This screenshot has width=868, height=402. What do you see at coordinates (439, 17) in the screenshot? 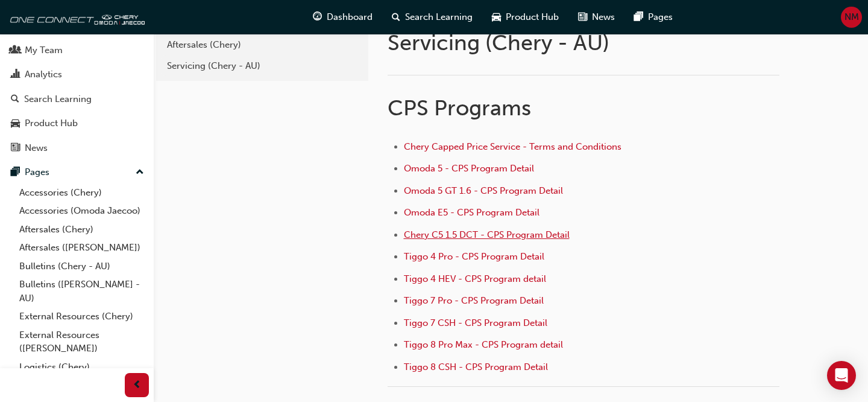
I see `span: Search Learning` at bounding box center [439, 17].